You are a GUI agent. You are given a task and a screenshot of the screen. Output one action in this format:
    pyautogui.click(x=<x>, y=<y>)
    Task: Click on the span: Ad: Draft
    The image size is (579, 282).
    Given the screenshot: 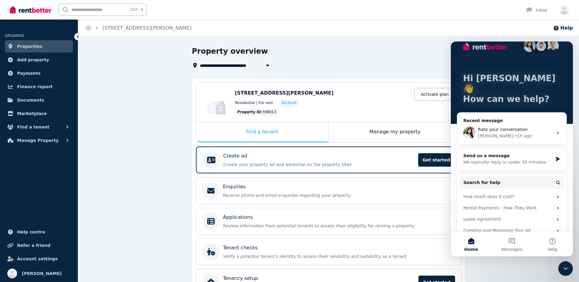 What is the action you would take?
    pyautogui.click(x=289, y=103)
    